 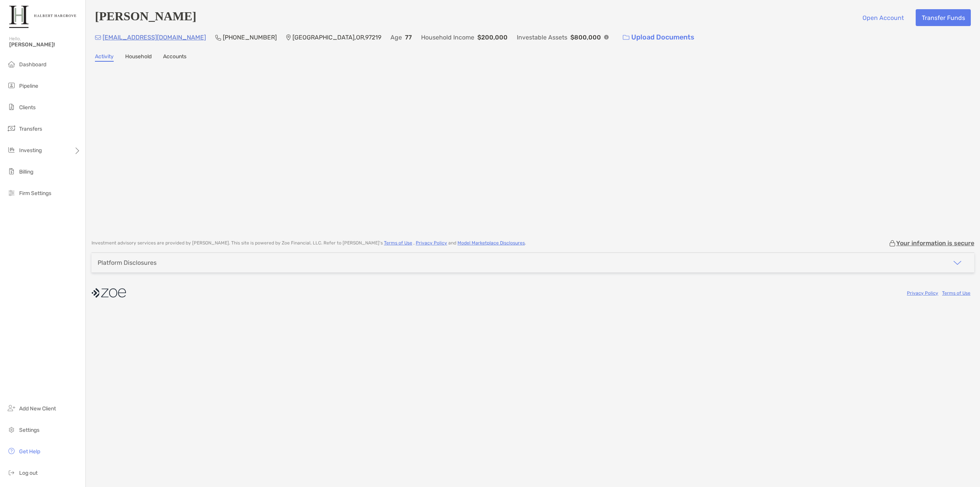 What do you see at coordinates (542, 37) in the screenshot?
I see `p: Investable Assets` at bounding box center [542, 37].